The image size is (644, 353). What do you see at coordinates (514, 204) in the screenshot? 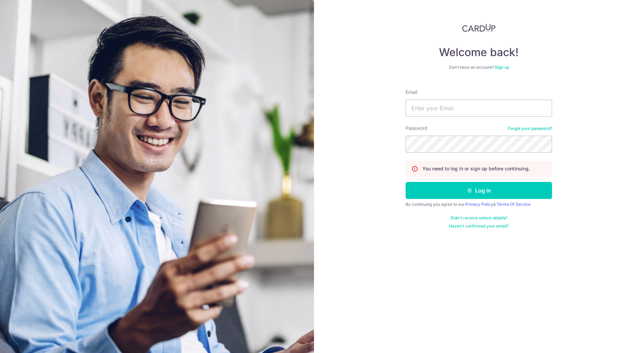
I see `a: Terms Of Service` at bounding box center [514, 204].